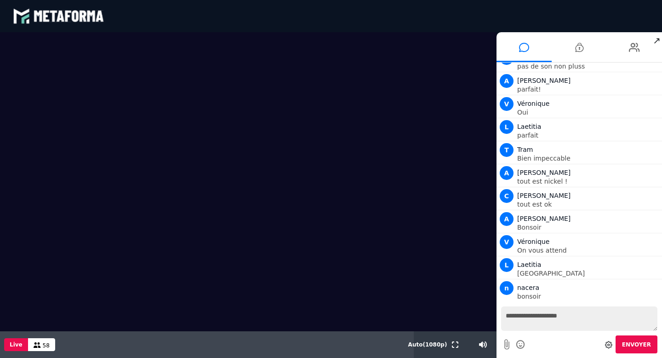 The width and height of the screenshot is (662, 358). What do you see at coordinates (46, 345) in the screenshot?
I see `span: 58` at bounding box center [46, 345].